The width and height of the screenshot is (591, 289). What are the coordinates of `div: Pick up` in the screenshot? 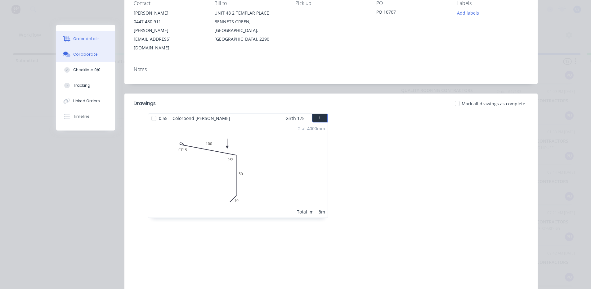 It's located at (331, 3).